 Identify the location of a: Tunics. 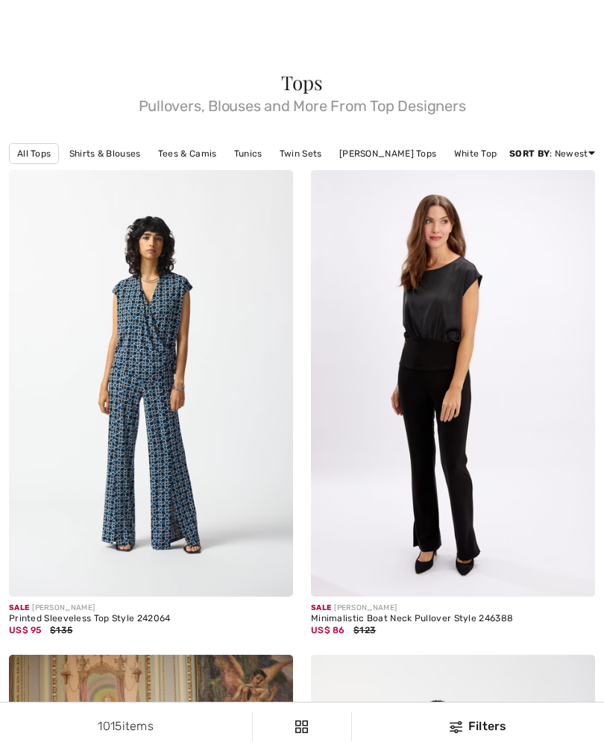
(248, 154).